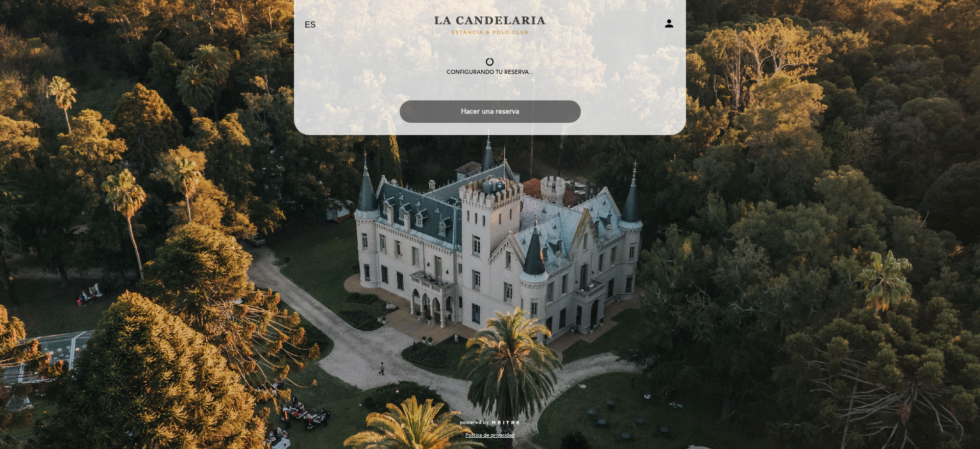 This screenshot has height=449, width=980. I want to click on button: person, so click(669, 25).